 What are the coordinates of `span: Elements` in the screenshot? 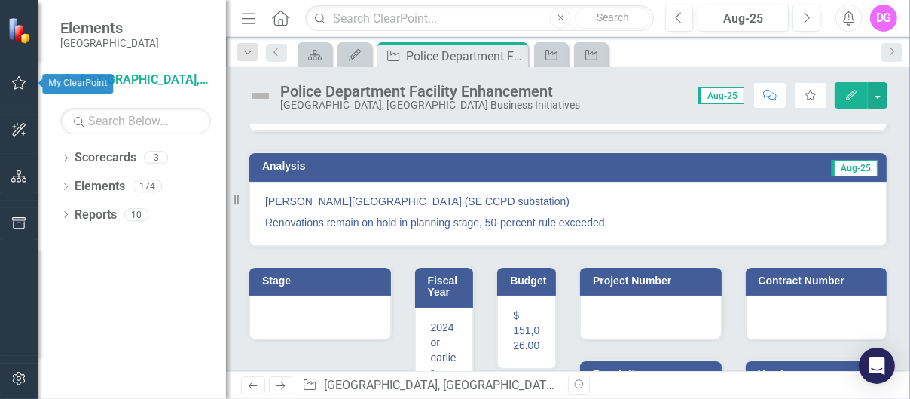 It's located at (109, 28).